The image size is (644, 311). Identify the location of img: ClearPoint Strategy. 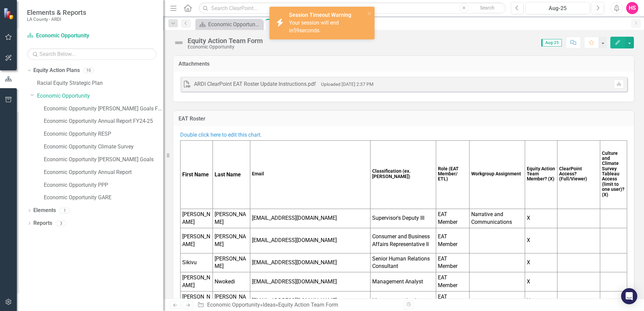
(9, 13).